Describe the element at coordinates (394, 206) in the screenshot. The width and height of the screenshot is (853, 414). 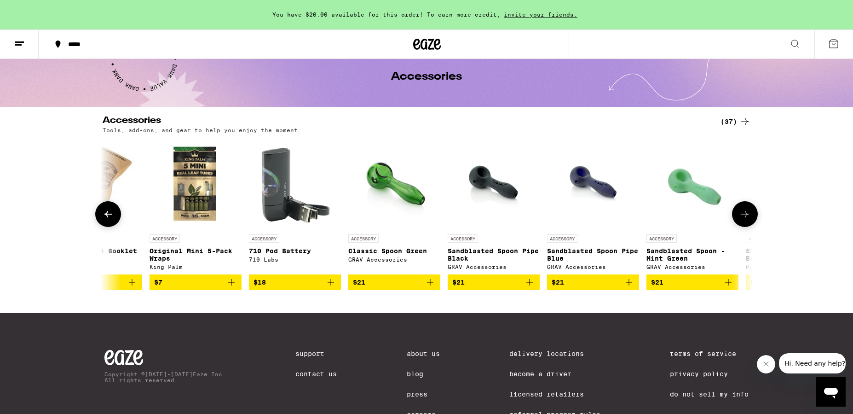
I see `a: Open page for Classic Spoon Green from GRAV Accessories` at that location.